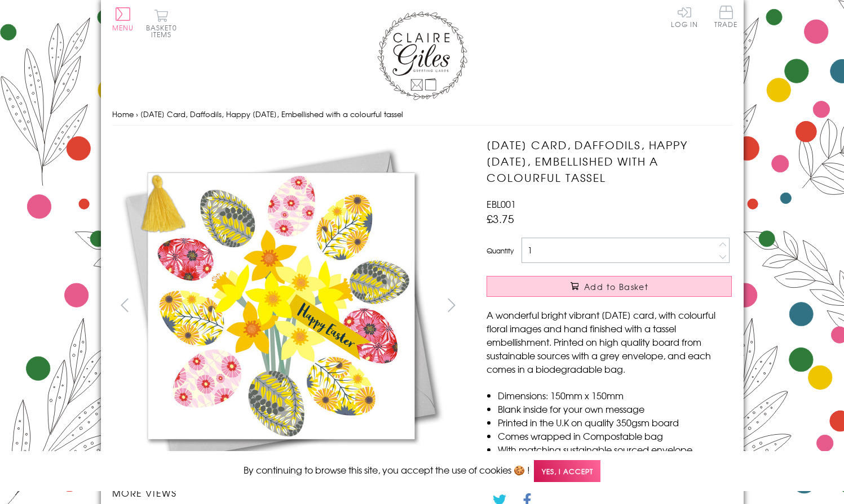  Describe the element at coordinates (501, 204) in the screenshot. I see `span: EBL001` at that location.